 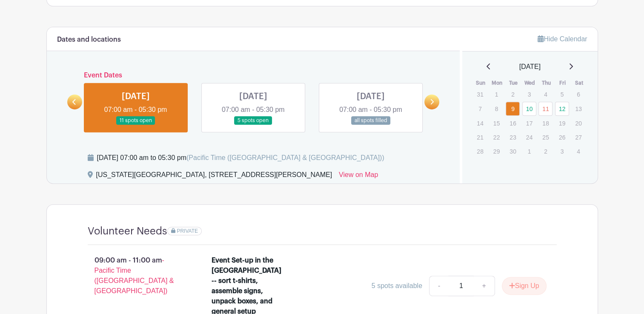 I want to click on a: 11, so click(x=545, y=108).